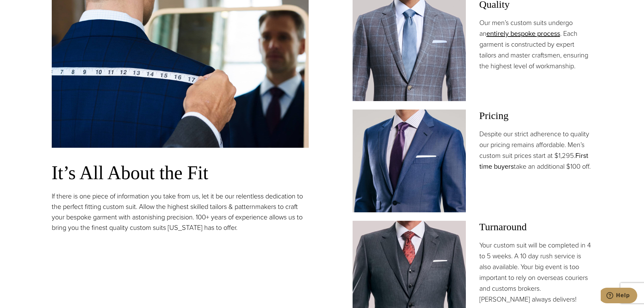 The height and width of the screenshot is (308, 644). Describe the element at coordinates (180, 212) in the screenshot. I see `p: If there is one piece of information you take from us, let it be our relentless dedication to the...` at that location.